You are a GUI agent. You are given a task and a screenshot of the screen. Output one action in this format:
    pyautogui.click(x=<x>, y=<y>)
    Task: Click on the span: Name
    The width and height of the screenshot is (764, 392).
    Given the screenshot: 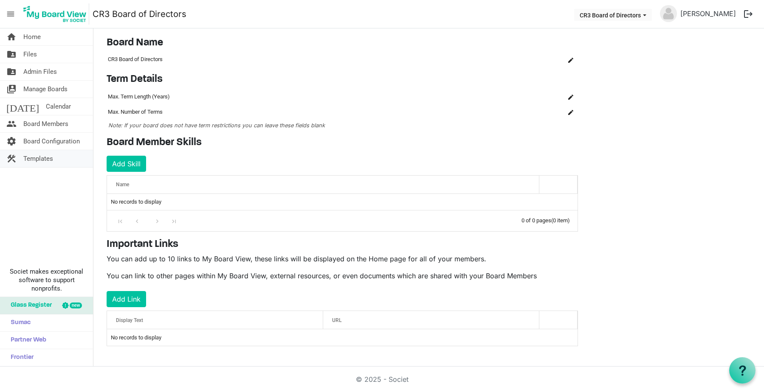 What is the action you would take?
    pyautogui.click(x=122, y=185)
    